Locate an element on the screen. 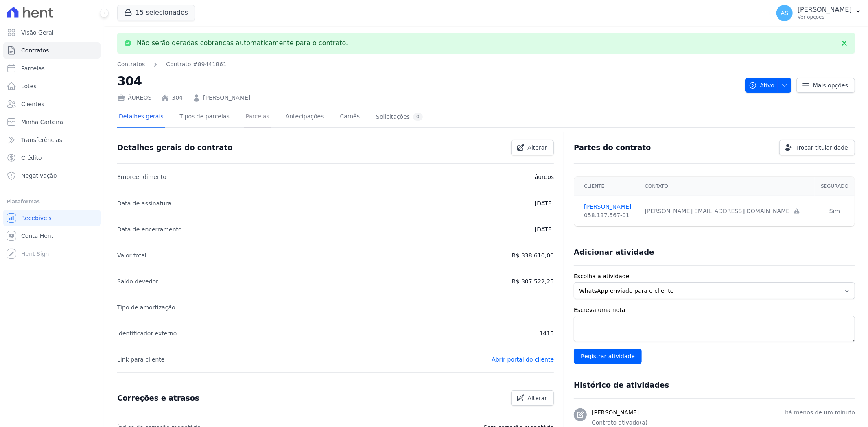 The width and height of the screenshot is (868, 427). a: Recebíveis is located at coordinates (52, 218).